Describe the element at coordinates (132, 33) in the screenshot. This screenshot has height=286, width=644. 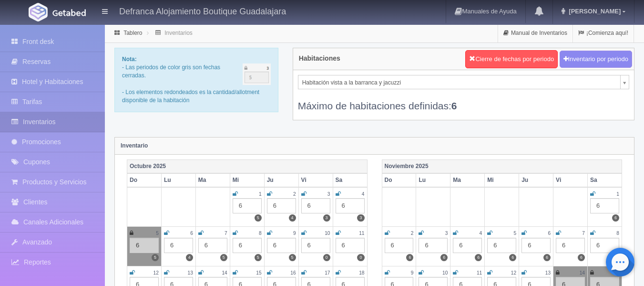
I see `a: Tablero` at that location.